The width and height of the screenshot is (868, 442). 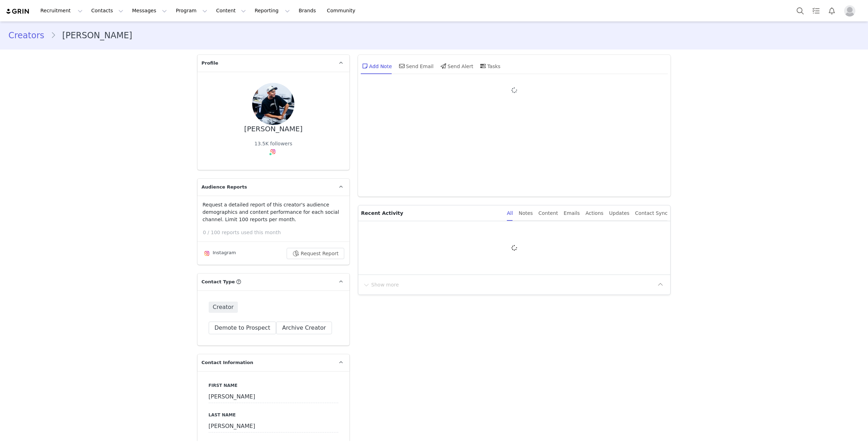 I want to click on button: Request Report, so click(x=316, y=253).